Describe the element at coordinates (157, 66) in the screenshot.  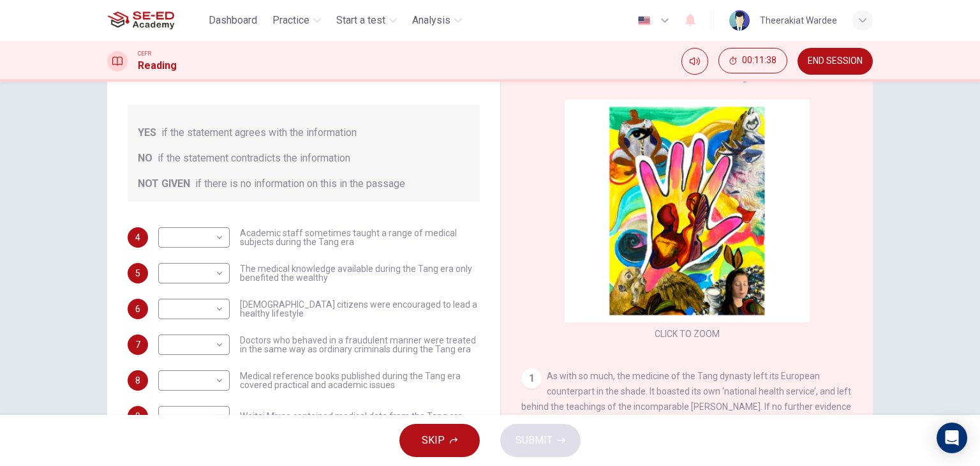
I see `h1: Reading` at that location.